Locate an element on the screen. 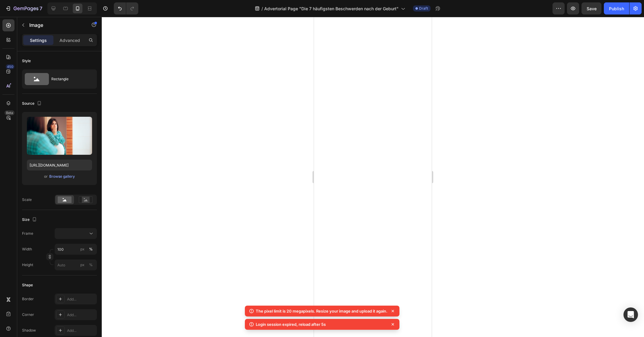 This screenshot has width=644, height=337. button: Browse gallery is located at coordinates (62, 177).